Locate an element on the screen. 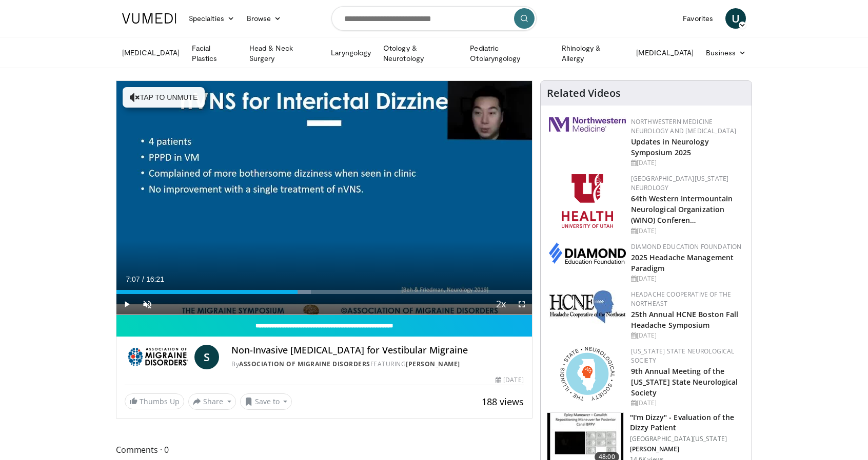  span: 188 views is located at coordinates (503, 402).